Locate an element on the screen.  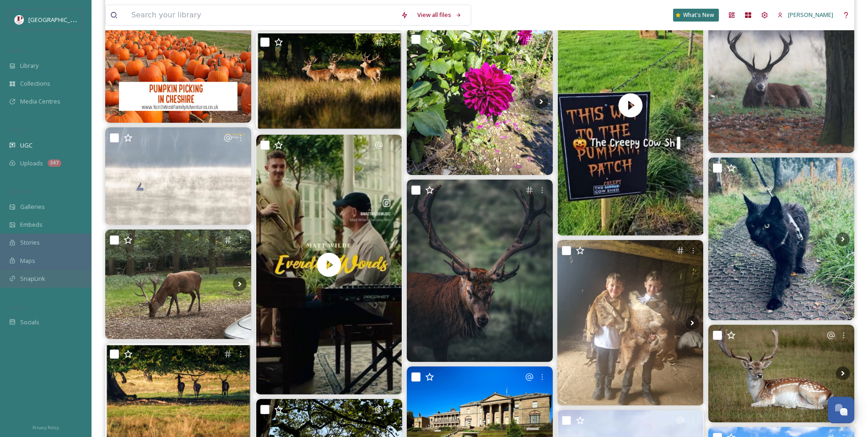
a: View all files is located at coordinates (440, 15).